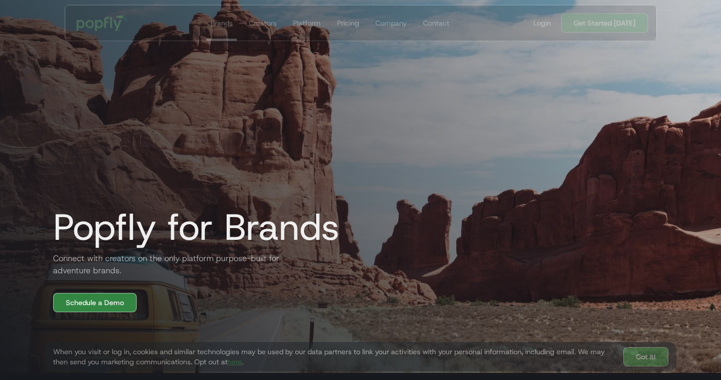 The width and height of the screenshot is (721, 380). Describe the element at coordinates (306, 23) in the screenshot. I see `div: Platform` at that location.